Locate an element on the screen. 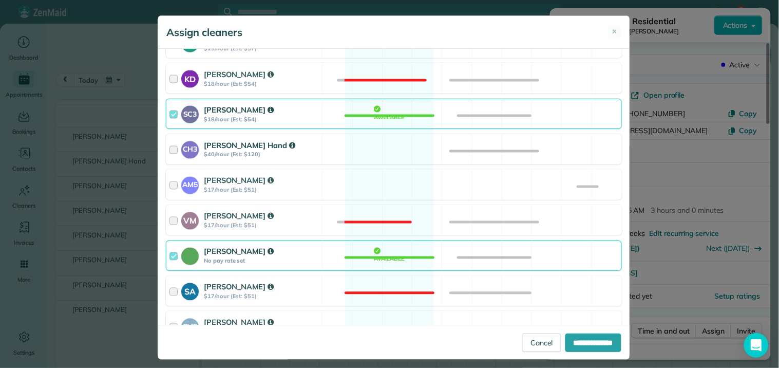  strong: SA is located at coordinates (190, 290).